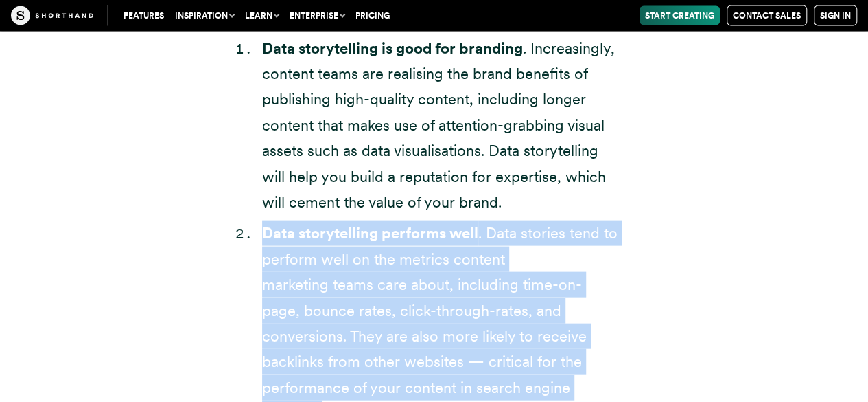 This screenshot has width=868, height=402. What do you see at coordinates (262, 15) in the screenshot?
I see `button: Learn` at bounding box center [262, 15].